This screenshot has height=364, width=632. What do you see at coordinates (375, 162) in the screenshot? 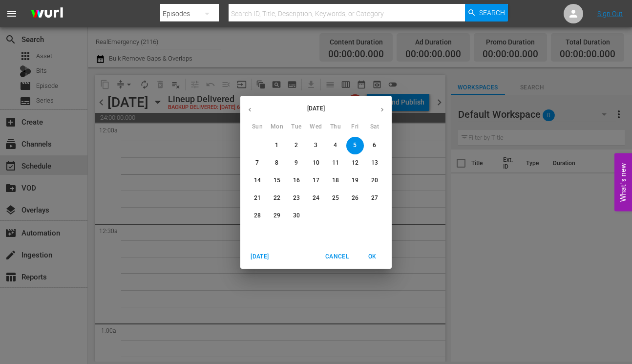
I see `p: 13` at bounding box center [375, 162].